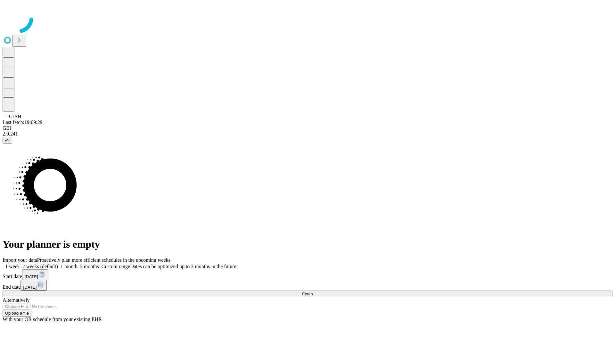  I want to click on span: Proactively plan more efficient schedules in the upcoming weeks., so click(104, 260).